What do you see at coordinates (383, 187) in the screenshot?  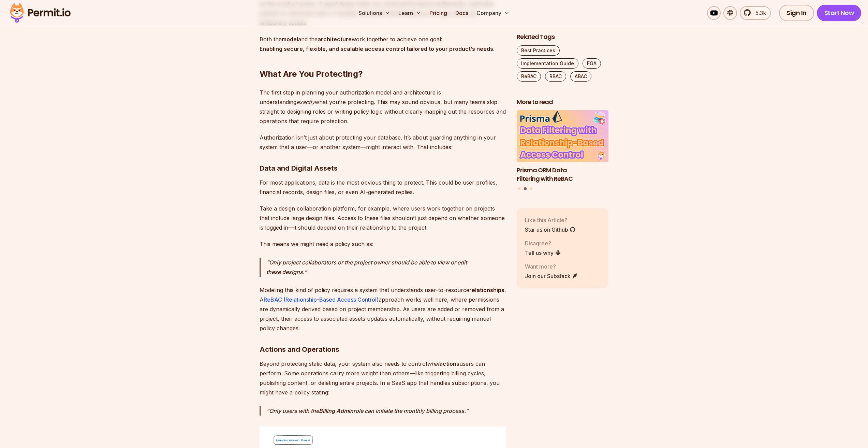 I see `p: For most applications, data is the most obvious thing to protect. This could be user profiles, fi...` at bounding box center [383, 187].